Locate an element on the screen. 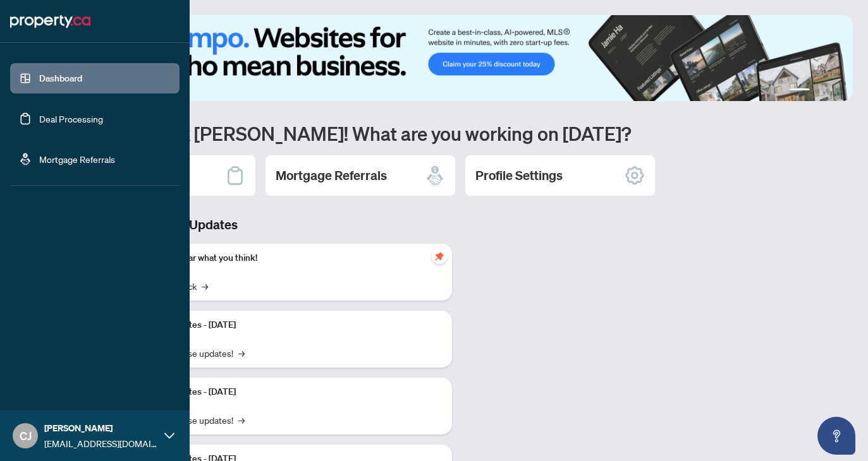 The image size is (868, 461). button: 1 is located at coordinates (800, 91).